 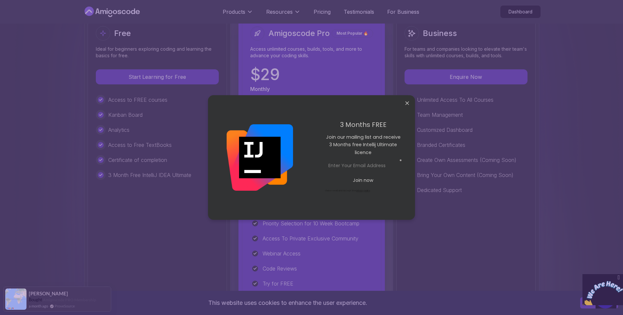 I want to click on p: Access to Free TextBooks, so click(x=140, y=145).